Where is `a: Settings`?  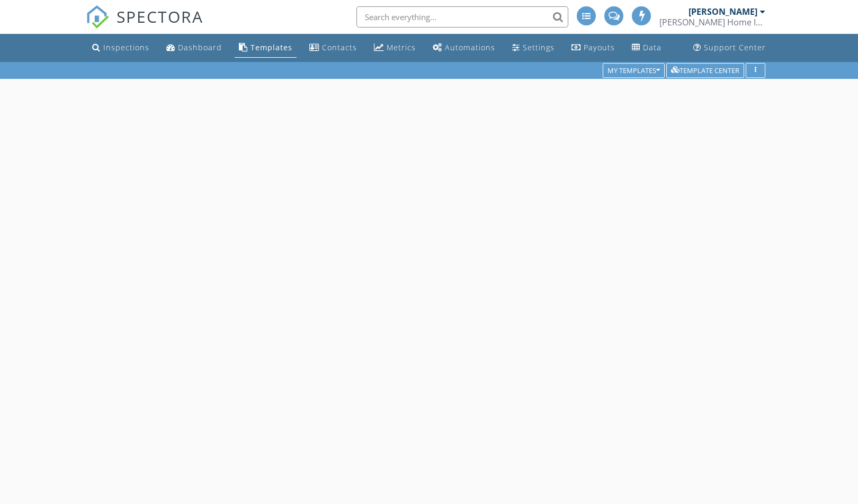
a: Settings is located at coordinates (534, 48).